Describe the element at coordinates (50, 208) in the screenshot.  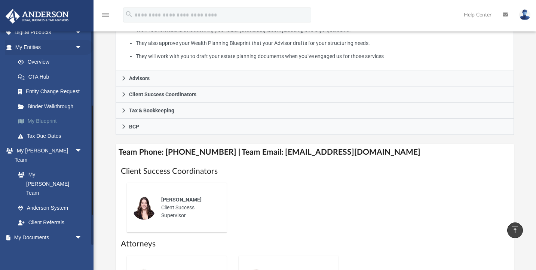
I see `a: Anderson System` at that location.